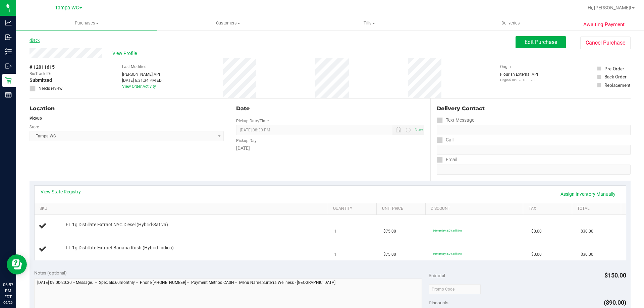  What do you see at coordinates (605, 43) in the screenshot?
I see `button: Cancel Purchase` at bounding box center [605, 43].